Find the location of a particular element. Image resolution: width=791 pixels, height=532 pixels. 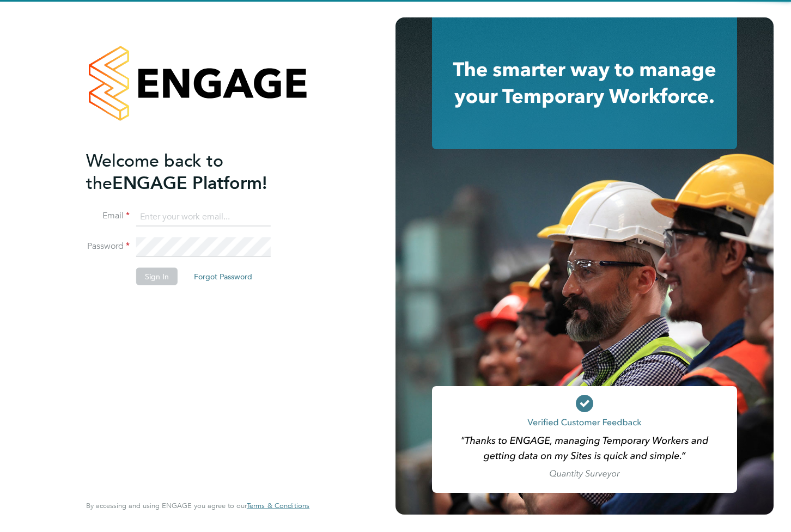

span: Welcome back to the is located at coordinates (155, 171).